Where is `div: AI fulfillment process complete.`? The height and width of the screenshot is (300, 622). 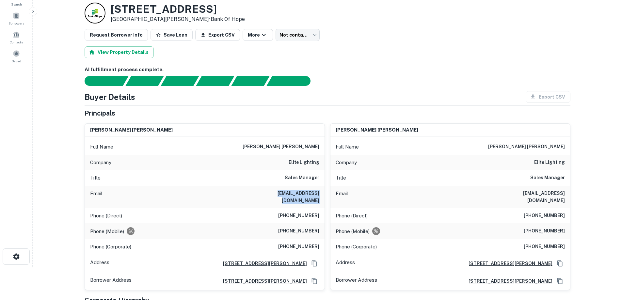 div: AI fulfillment process complete. is located at coordinates (293, 81).